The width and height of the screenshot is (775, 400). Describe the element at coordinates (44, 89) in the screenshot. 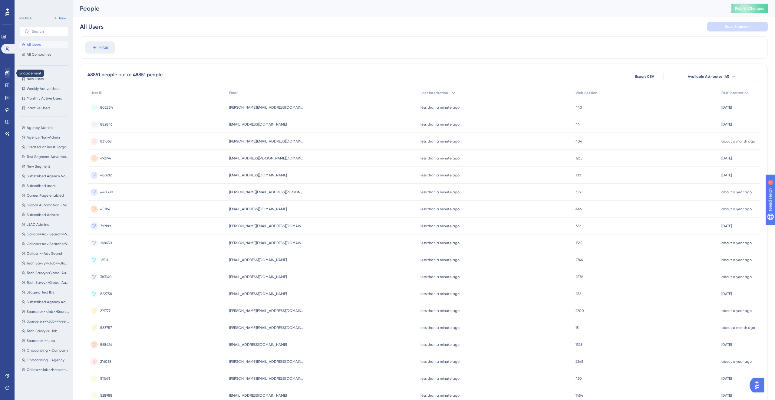

I see `button: Weekly Active Users` at that location.